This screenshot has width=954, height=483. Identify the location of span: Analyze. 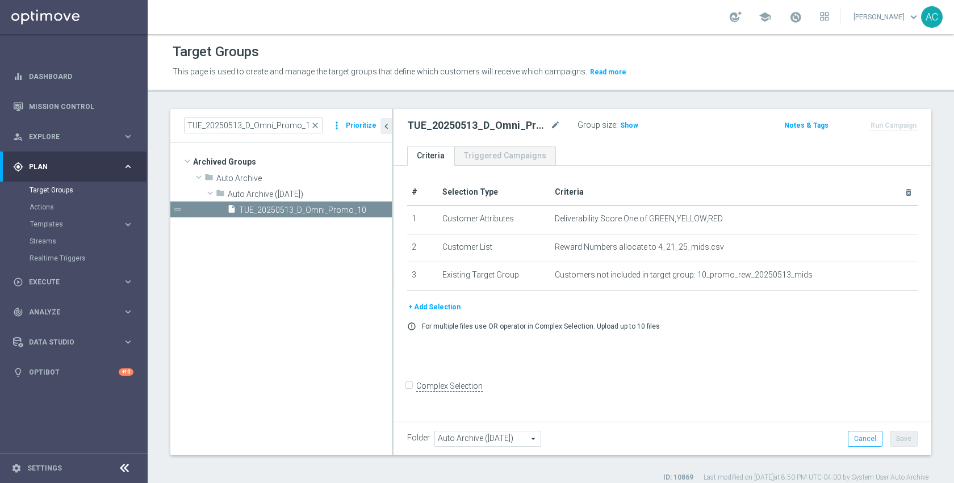
(76, 312).